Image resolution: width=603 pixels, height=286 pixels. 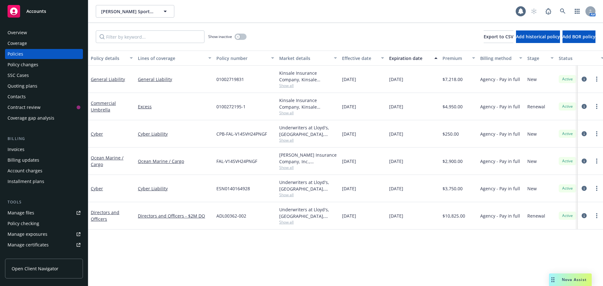 I want to click on a: Quoting plans, so click(x=44, y=86).